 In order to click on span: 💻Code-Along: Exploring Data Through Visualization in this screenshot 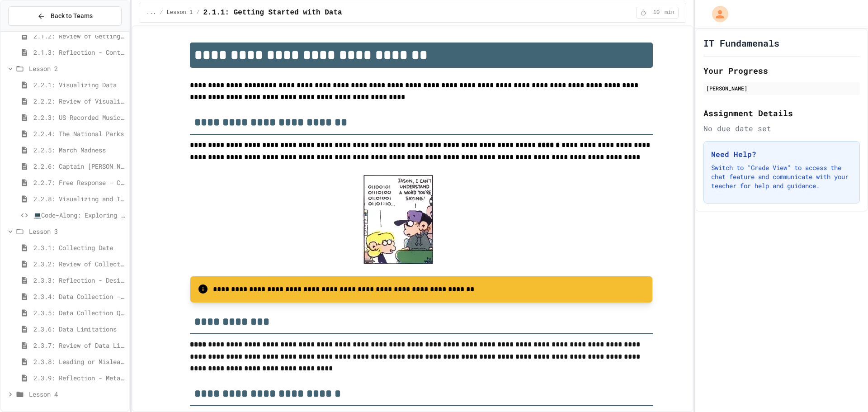, I will do `click(79, 215)`.